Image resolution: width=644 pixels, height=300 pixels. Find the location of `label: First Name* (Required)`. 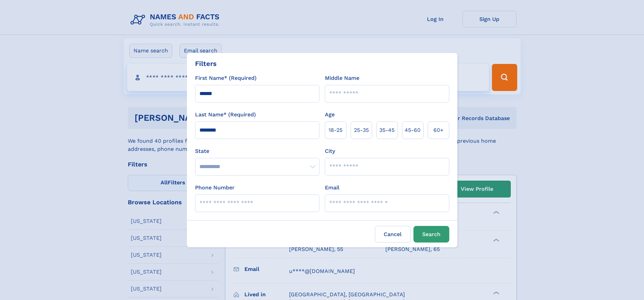

label: First Name* (Required) is located at coordinates (226, 78).